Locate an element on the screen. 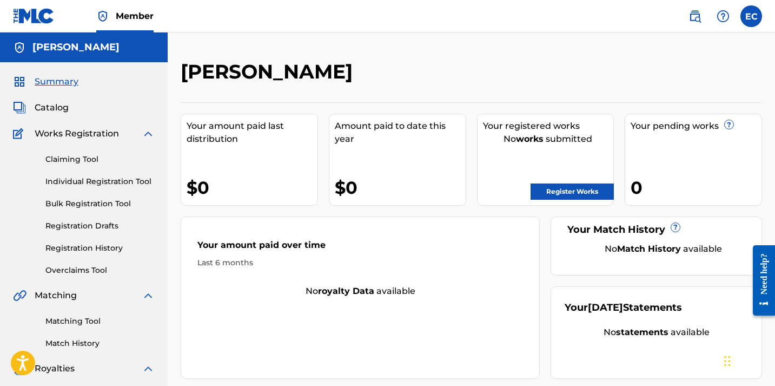 The width and height of the screenshot is (775, 386). span: Royalties is located at coordinates (55, 368).